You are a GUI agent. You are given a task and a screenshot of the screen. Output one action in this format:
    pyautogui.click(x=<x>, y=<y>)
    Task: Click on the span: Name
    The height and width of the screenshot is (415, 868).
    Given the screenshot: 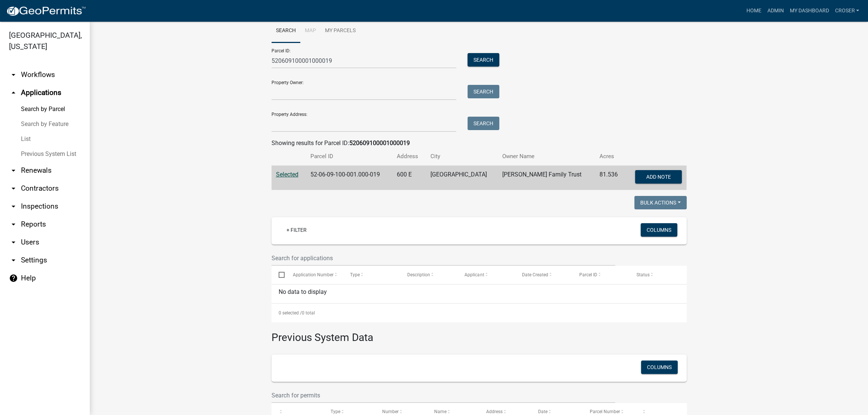 What is the action you would take?
    pyautogui.click(x=440, y=412)
    